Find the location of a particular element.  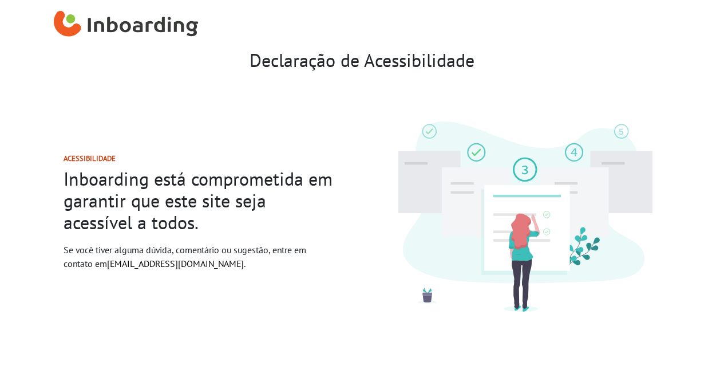

h2: Inboarding está comprometida em garantir que este site seja acessível a todos. is located at coordinates (199, 200).